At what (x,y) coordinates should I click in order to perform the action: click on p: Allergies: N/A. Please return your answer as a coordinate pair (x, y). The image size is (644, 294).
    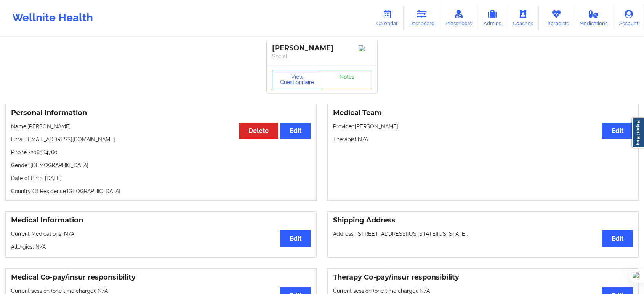
    Looking at the image, I should click on (161, 247).